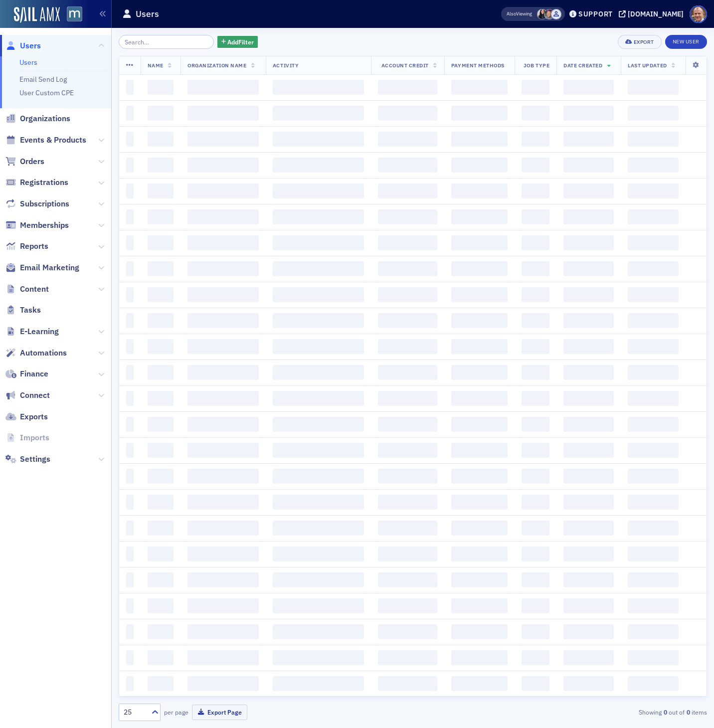 This screenshot has height=728, width=714. Describe the element at coordinates (30, 310) in the screenshot. I see `span: Tasks` at that location.